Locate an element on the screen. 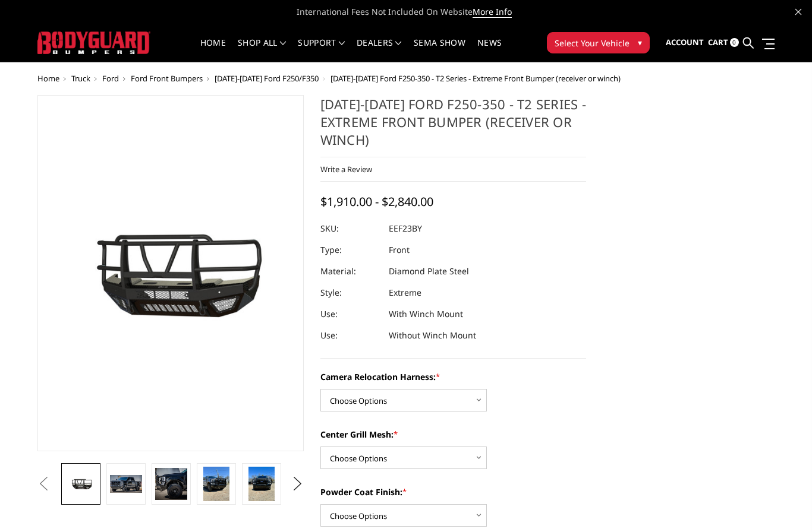 The width and height of the screenshot is (812, 532). button: Next is located at coordinates (298, 484).